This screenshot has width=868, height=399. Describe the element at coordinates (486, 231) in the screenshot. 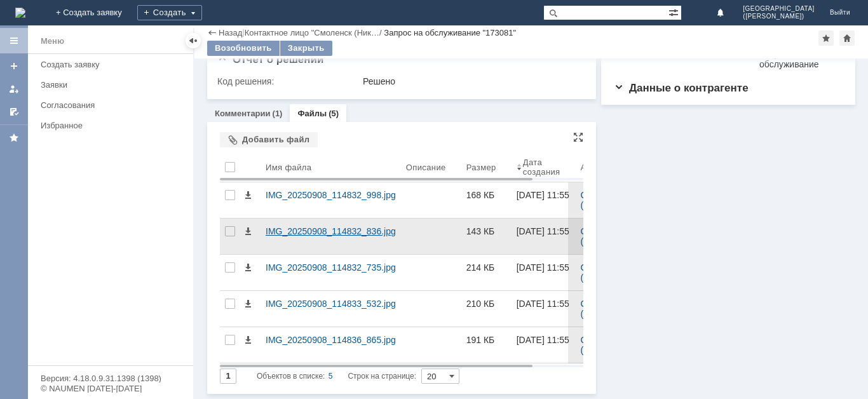

I see `div: 143 КБ` at that location.